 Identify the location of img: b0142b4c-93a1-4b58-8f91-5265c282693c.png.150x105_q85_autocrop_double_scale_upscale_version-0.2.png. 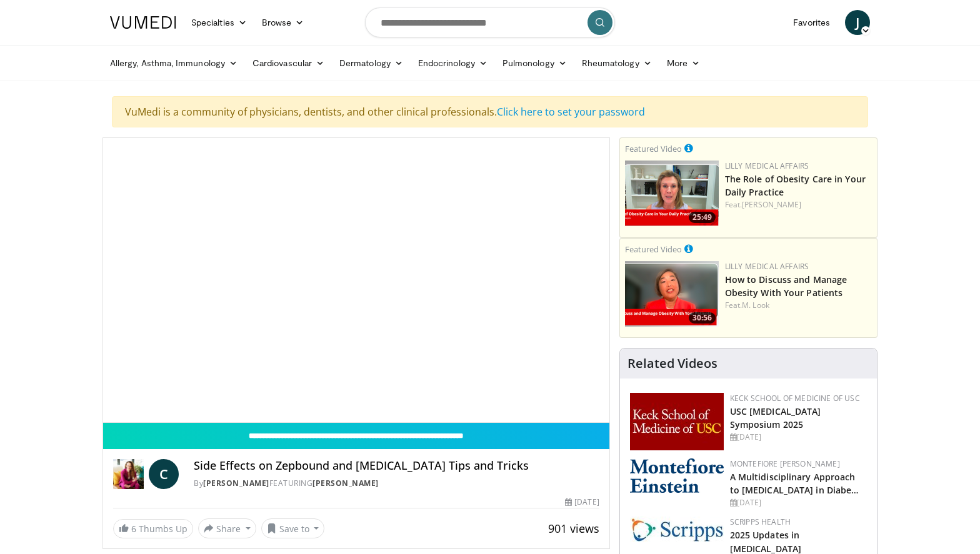
(677, 475).